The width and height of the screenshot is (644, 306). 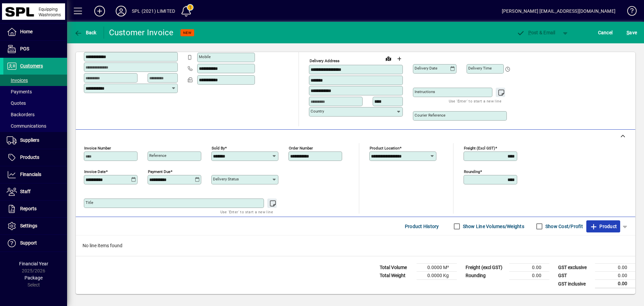 What do you see at coordinates (35, 80) in the screenshot?
I see `a: Invoices` at bounding box center [35, 80].